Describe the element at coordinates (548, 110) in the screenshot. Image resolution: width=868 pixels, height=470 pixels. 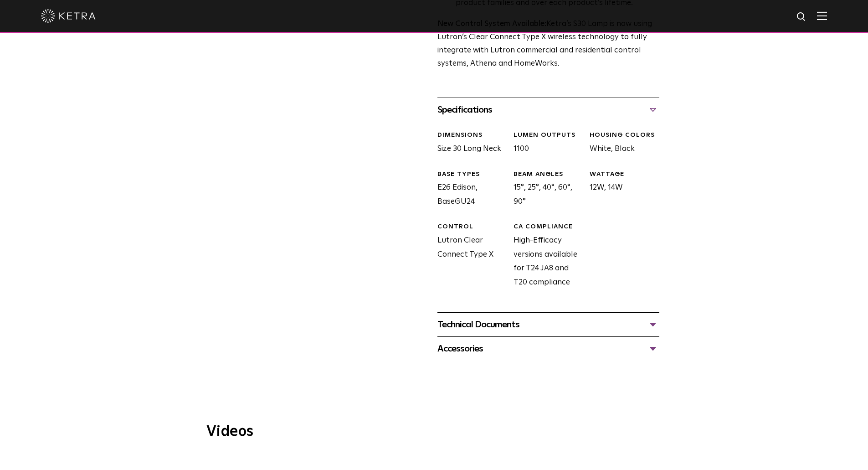
I see `div: Specifications` at that location.